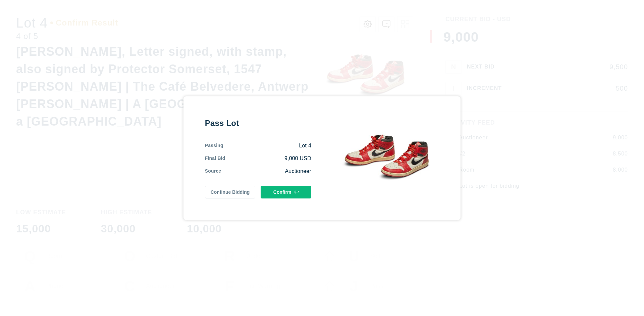 Image resolution: width=644 pixels, height=316 pixels. What do you see at coordinates (258, 123) in the screenshot?
I see `div: Pass Lot` at bounding box center [258, 123].